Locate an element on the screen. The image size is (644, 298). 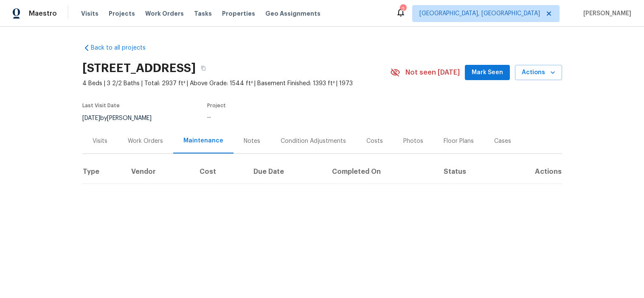
th: Type is located at coordinates (104, 172).